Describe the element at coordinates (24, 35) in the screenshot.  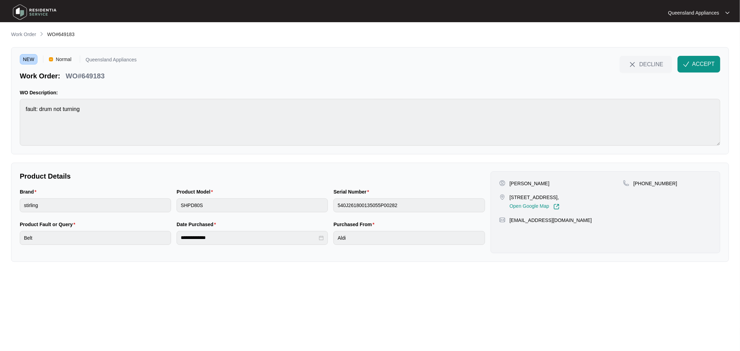
I see `a: Work Order` at that location.